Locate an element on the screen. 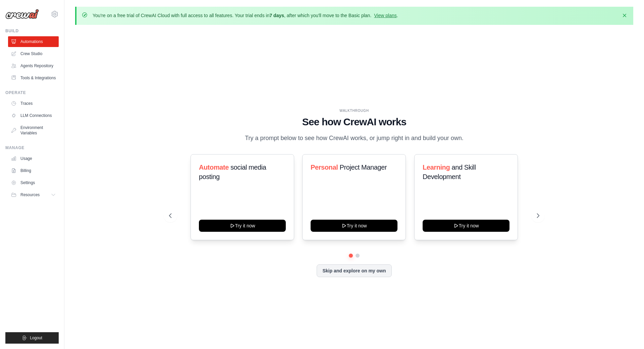  a: Agents Repository is located at coordinates (33, 66).